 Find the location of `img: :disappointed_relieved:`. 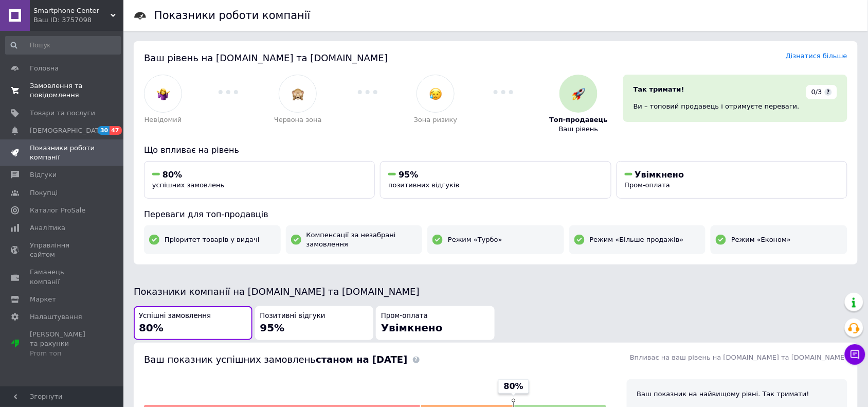

img: :disappointed_relieved: is located at coordinates (435, 93).